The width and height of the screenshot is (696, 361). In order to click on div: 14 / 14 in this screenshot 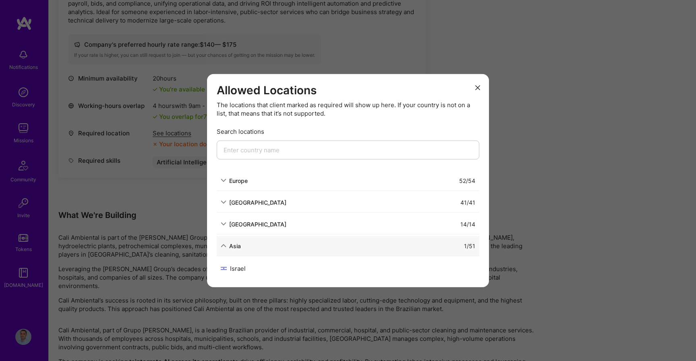, I will do `click(468, 224)`.